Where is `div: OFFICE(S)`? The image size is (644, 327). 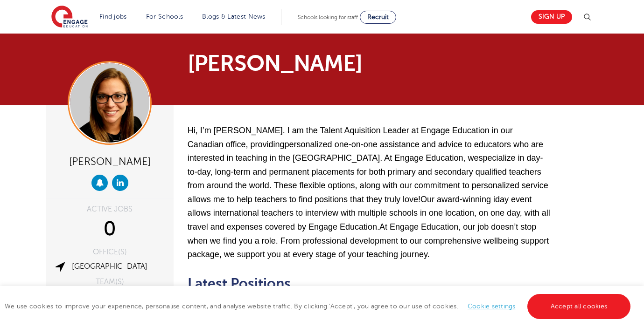 div: OFFICE(S) is located at coordinates (110, 252).